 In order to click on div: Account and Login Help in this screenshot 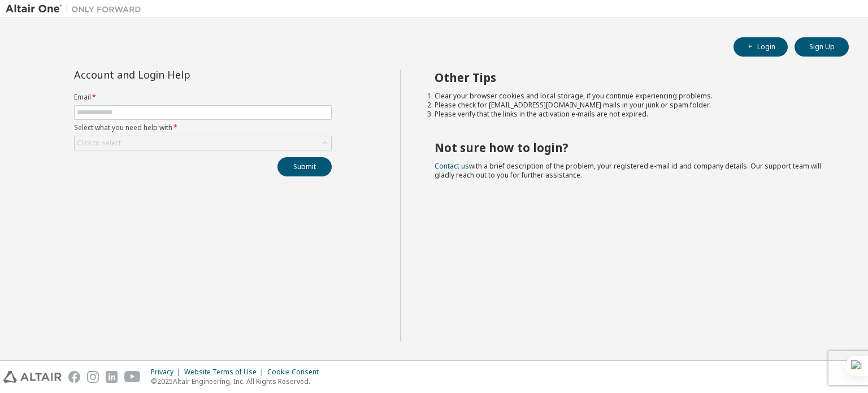, I will do `click(177, 75)`.